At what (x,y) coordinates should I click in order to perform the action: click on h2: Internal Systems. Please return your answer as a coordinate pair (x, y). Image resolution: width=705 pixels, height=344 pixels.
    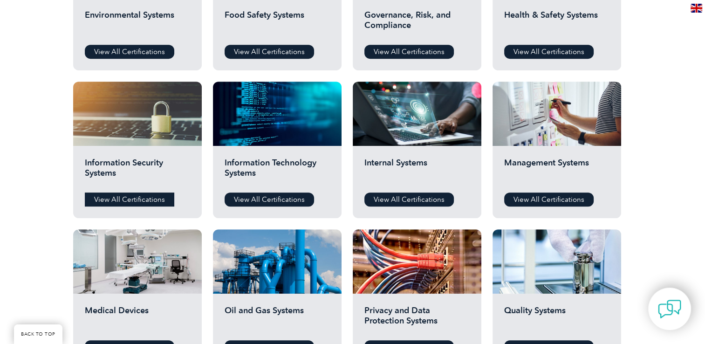
    Looking at the image, I should click on (417, 171).